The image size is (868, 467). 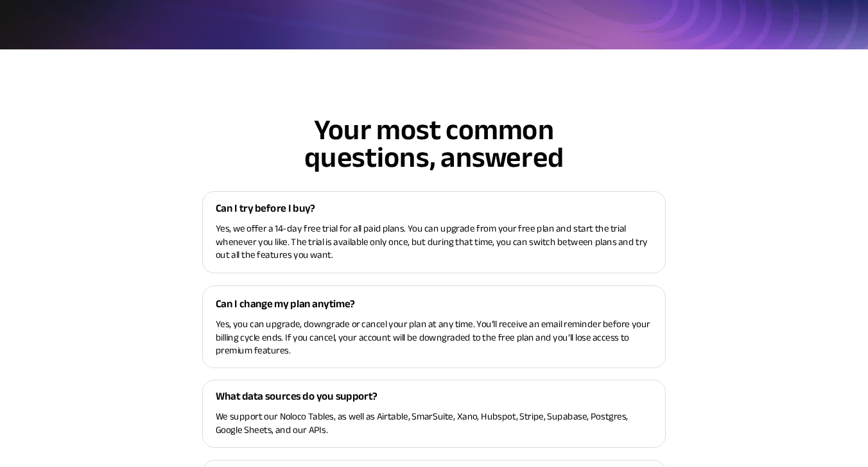 What do you see at coordinates (432, 242) in the screenshot?
I see `span: Yes, we offer a 14-day free trial for all paid plans. You can upgrade from your free plan and sta...` at bounding box center [432, 242].